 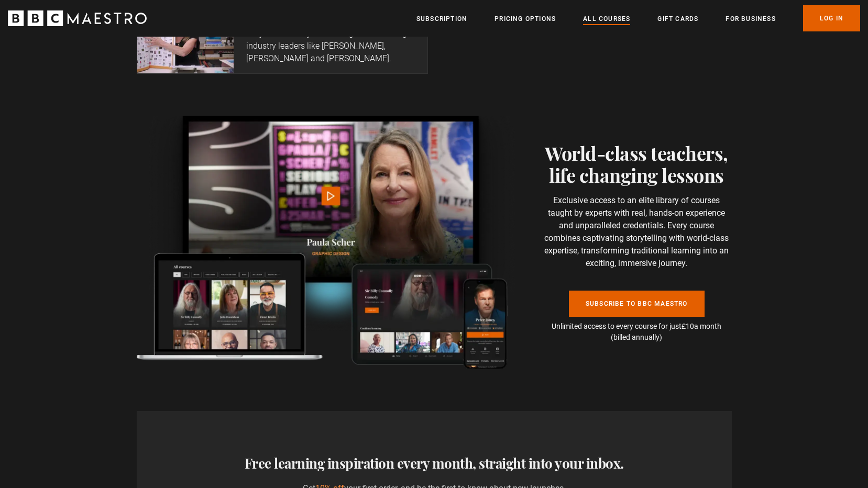 What do you see at coordinates (636, 304) in the screenshot?
I see `a: Subscribe to BBC Maestro` at bounding box center [636, 304].